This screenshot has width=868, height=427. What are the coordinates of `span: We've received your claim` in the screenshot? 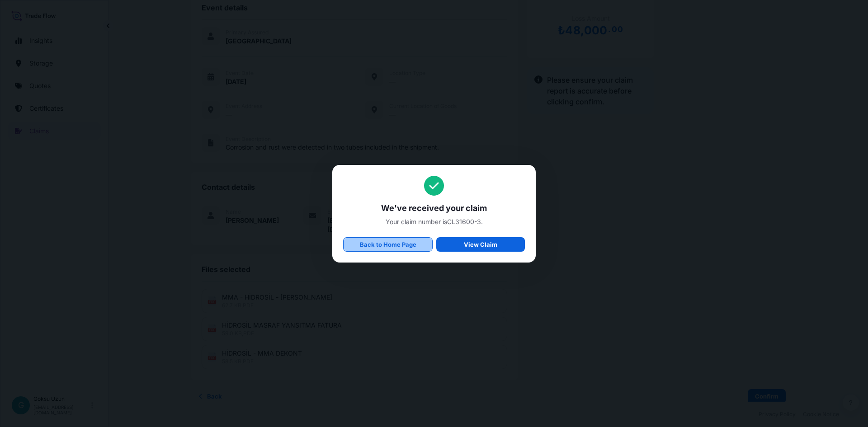 It's located at (434, 208).